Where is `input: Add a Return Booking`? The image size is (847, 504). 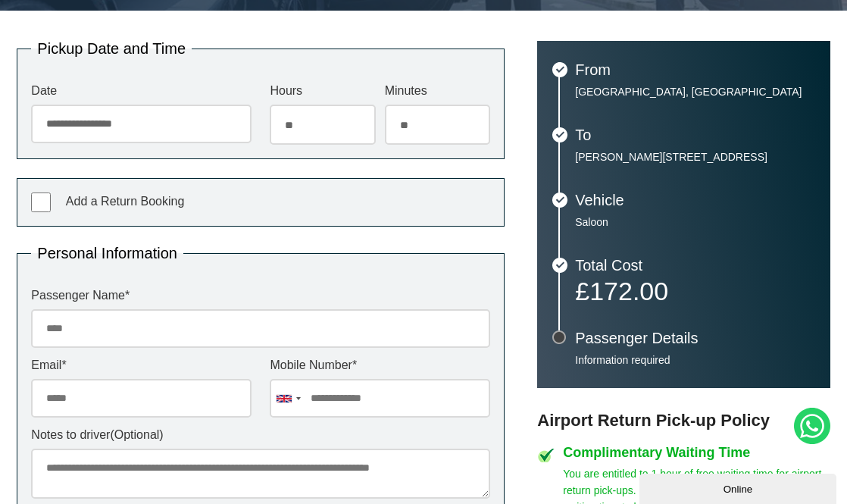 input: Add a Return Booking is located at coordinates (41, 202).